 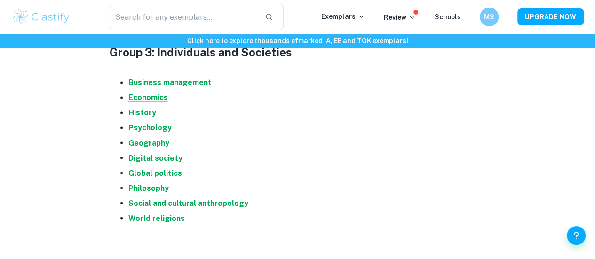 What do you see at coordinates (297, 41) in the screenshot?
I see `h6: Click here to explore thousands of marked IA, EE and TOK exemplars !` at bounding box center [297, 41].